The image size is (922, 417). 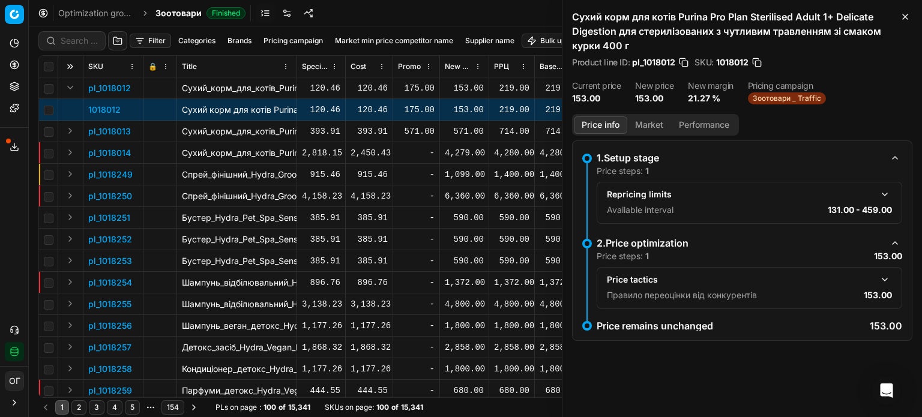 I want to click on span: SKU, so click(x=95, y=67).